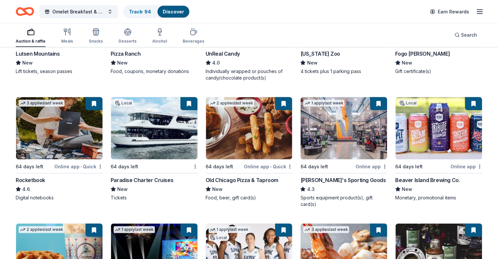 Image resolution: width=498 pixels, height=259 pixels. What do you see at coordinates (26, 189) in the screenshot?
I see `span: 4.6` at bounding box center [26, 189].